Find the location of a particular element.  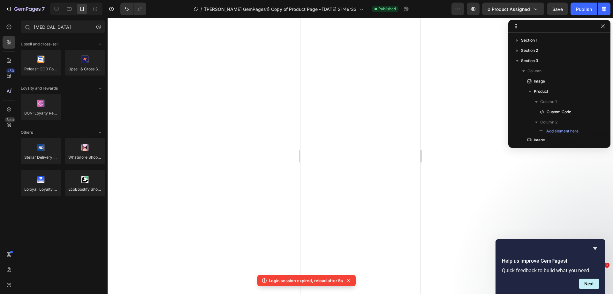

span: 1 is located at coordinates (607, 265).